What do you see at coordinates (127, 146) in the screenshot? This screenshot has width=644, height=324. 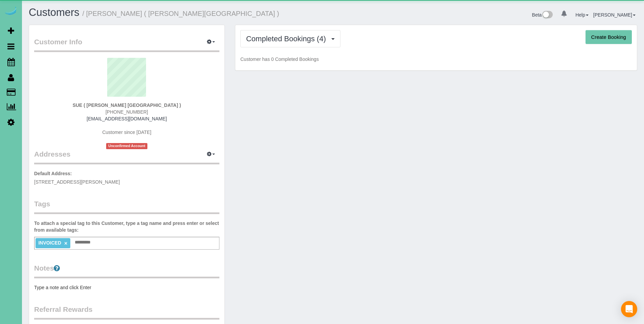 I see `span: Unconfirmed Account` at bounding box center [127, 146].